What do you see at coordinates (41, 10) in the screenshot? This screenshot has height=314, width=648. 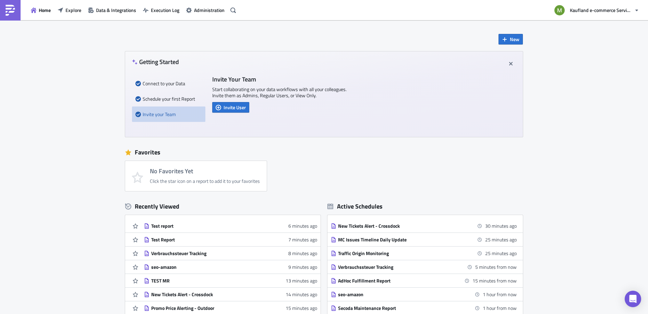 I see `a: Home` at bounding box center [41, 10].